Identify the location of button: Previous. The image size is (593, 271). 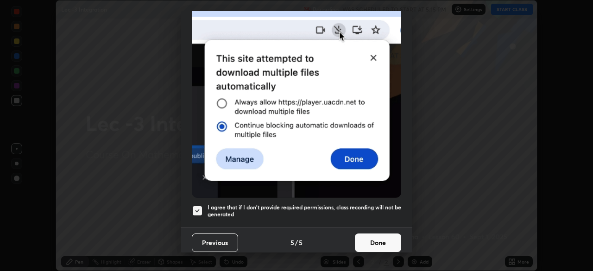
(215, 243).